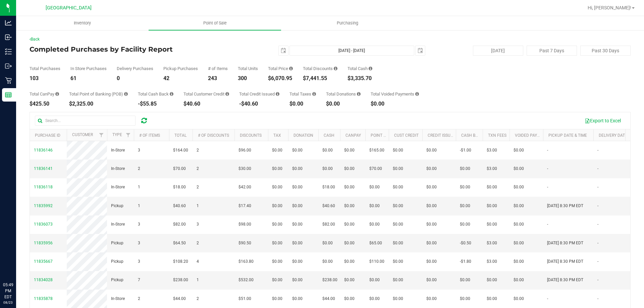  I want to click on a: Cash, so click(329, 136).